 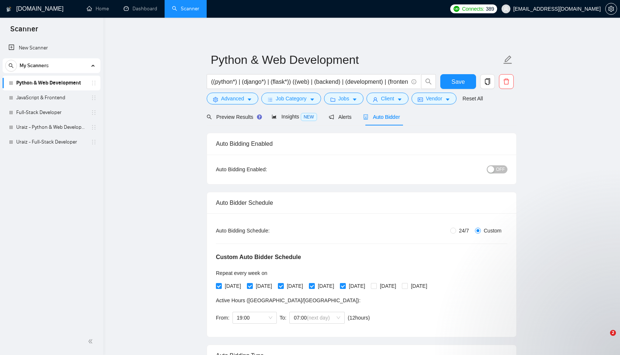 I want to click on span: double-left, so click(x=92, y=342).